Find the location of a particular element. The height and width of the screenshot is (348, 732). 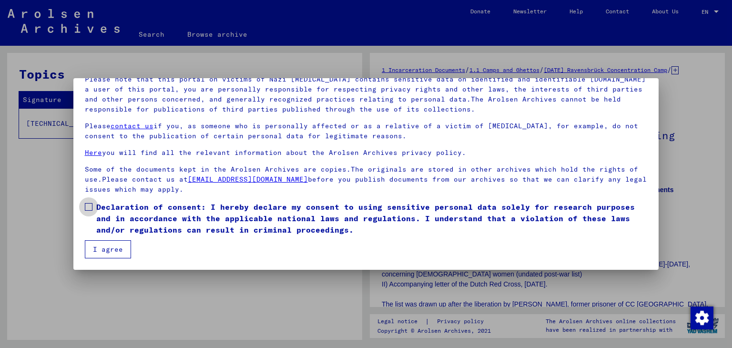

p: Some of the documents kept in the Arolsen Archives are copies.The originals are stored in other a... is located at coordinates (366, 179).